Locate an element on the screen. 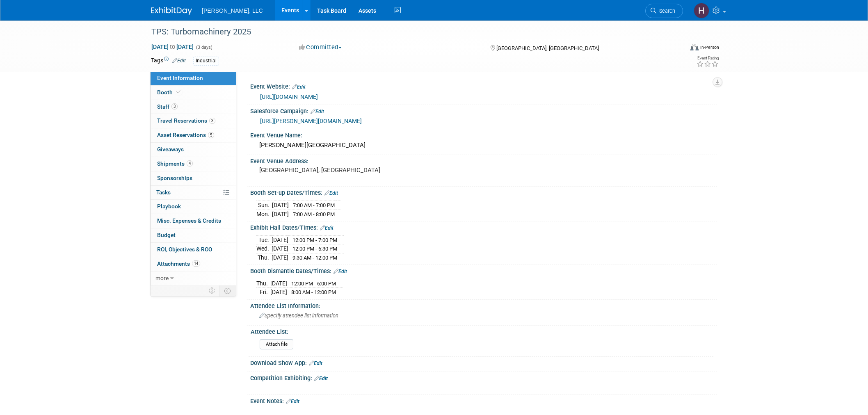 The height and width of the screenshot is (415, 868). img: Format-Inperson.png is located at coordinates (695, 47).